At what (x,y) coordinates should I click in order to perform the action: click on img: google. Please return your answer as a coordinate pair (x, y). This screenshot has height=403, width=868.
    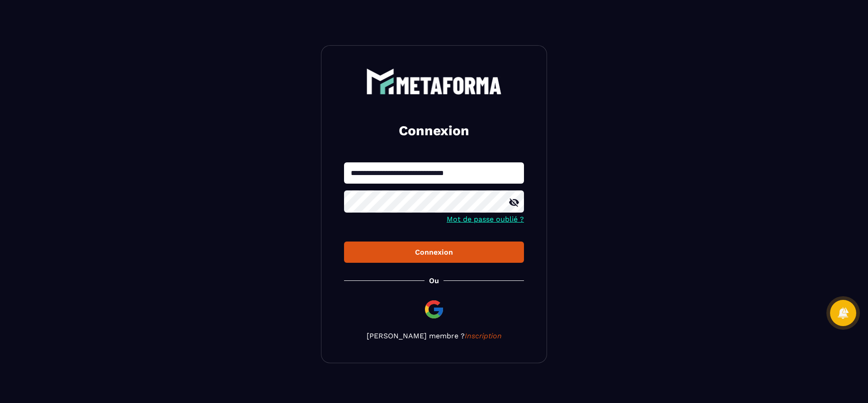
    Looking at the image, I should click on (434, 309).